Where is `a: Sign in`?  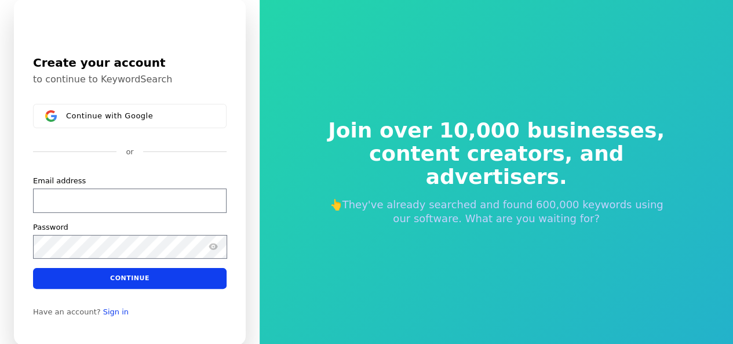 a: Sign in is located at coordinates (116, 312).